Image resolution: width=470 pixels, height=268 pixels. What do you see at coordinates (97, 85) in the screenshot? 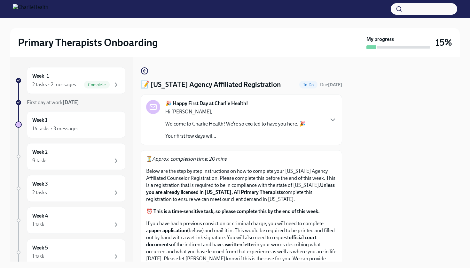
I see `span: Complete` at bounding box center [97, 85].